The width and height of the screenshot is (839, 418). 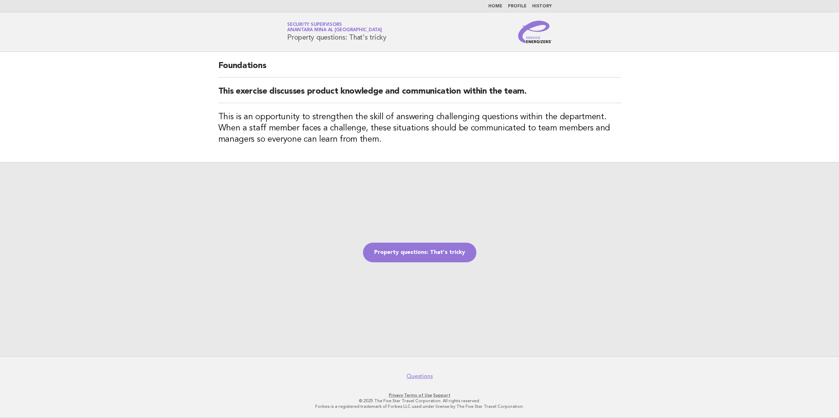 I want to click on h2: This exercise discusses product knowledge and communication within the team., so click(x=419, y=94).